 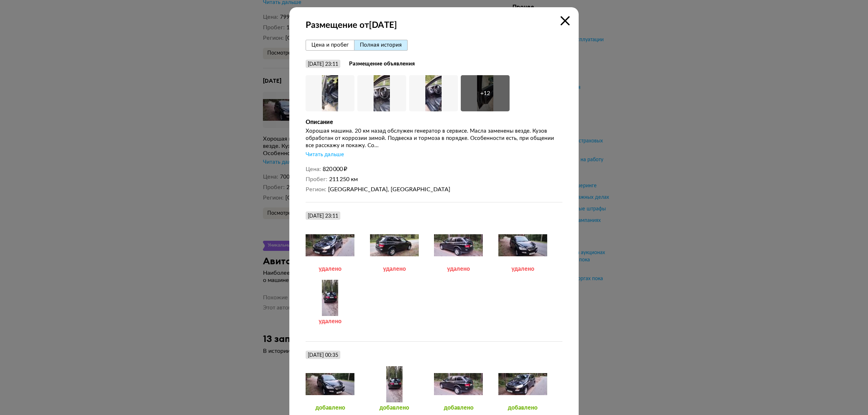 What do you see at coordinates (316, 180) in the screenshot?
I see `dt: Пробег` at bounding box center [316, 180].